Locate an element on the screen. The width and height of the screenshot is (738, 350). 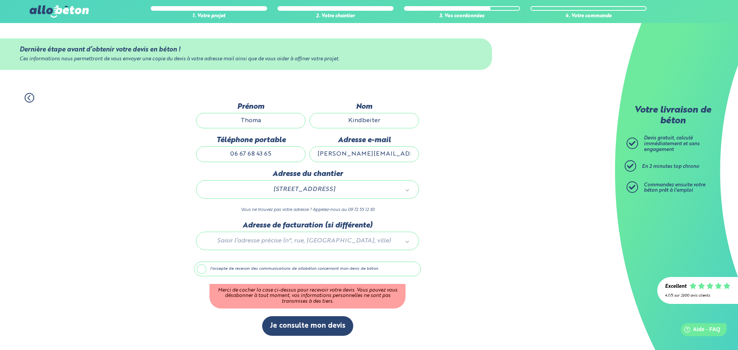
label: J'accepte de recevoir des communications de allobéton concernant mon devis de béton. is located at coordinates (307, 269).